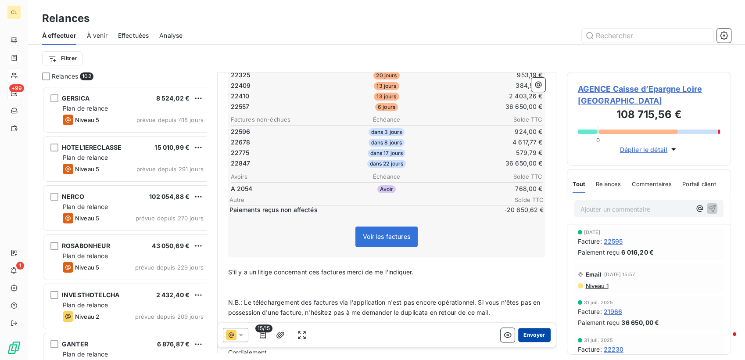 The width and height of the screenshot is (745, 360). What do you see at coordinates (282, 132) in the screenshot?
I see `td: 22596` at bounding box center [282, 132].